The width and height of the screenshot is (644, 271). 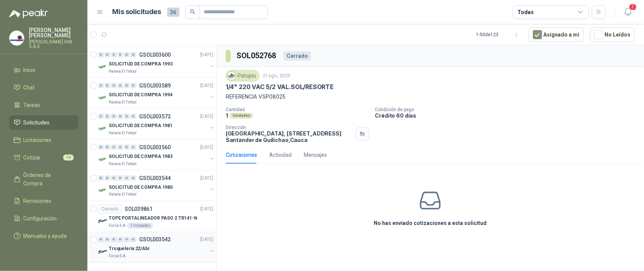 What do you see at coordinates (241, 155) in the screenshot?
I see `div: Cotizaciones` at bounding box center [241, 155].